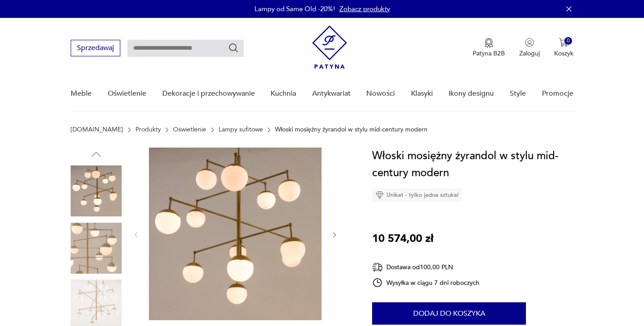  Describe the element at coordinates (489, 48) in the screenshot. I see `button: Patyna B2B` at that location.